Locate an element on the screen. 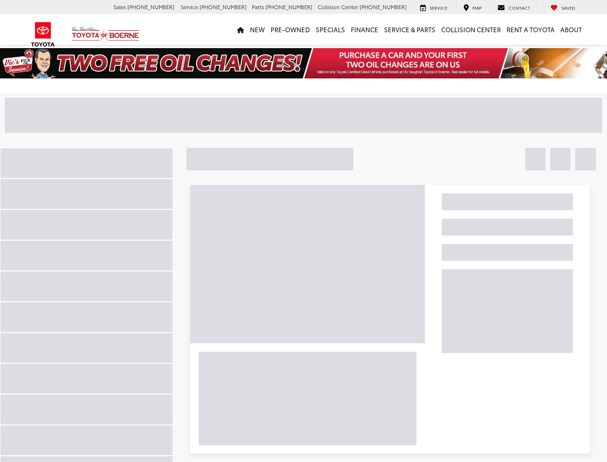 This screenshot has height=462, width=607. a: Service is located at coordinates (434, 8).